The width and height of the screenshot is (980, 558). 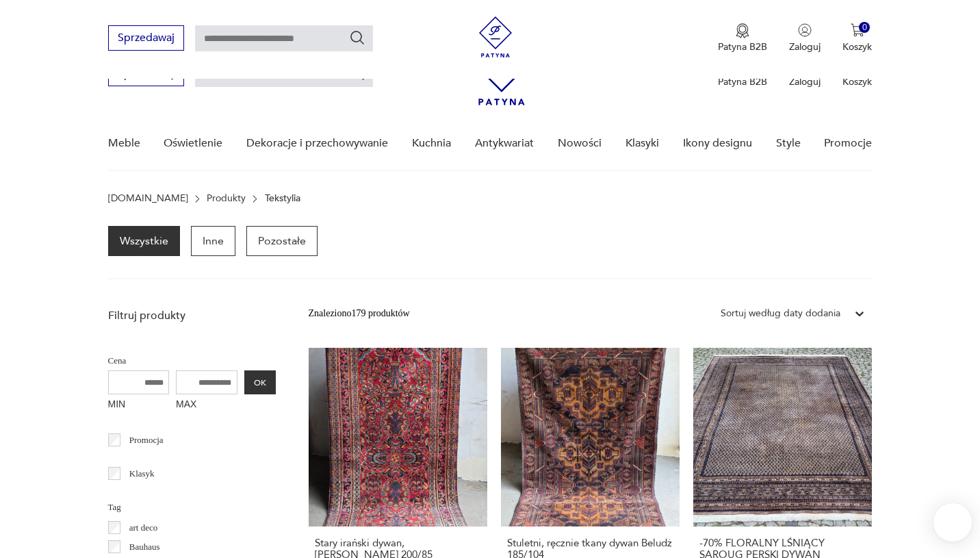 What do you see at coordinates (144, 528) in the screenshot?
I see `p: art deco` at bounding box center [144, 528].